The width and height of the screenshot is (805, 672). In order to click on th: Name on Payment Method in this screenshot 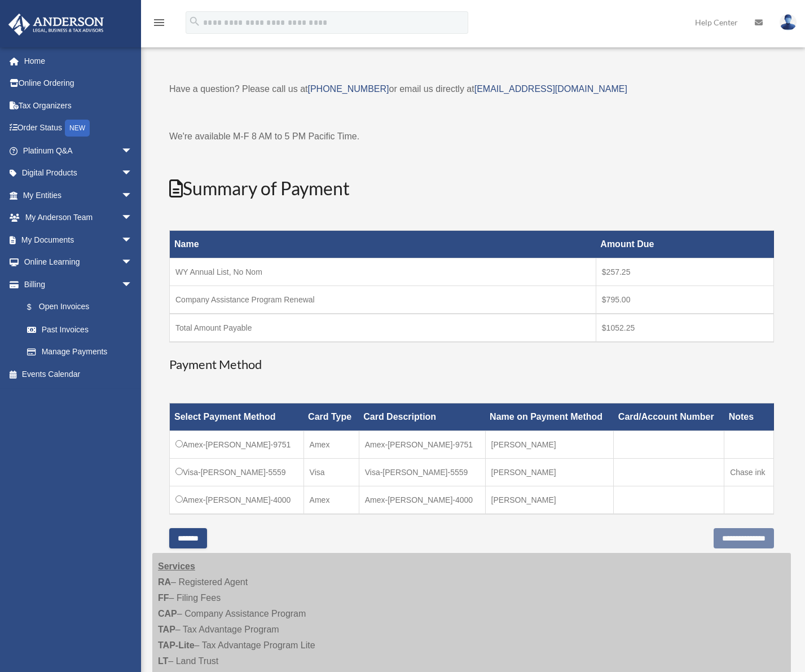, I will do `click(550, 417)`.